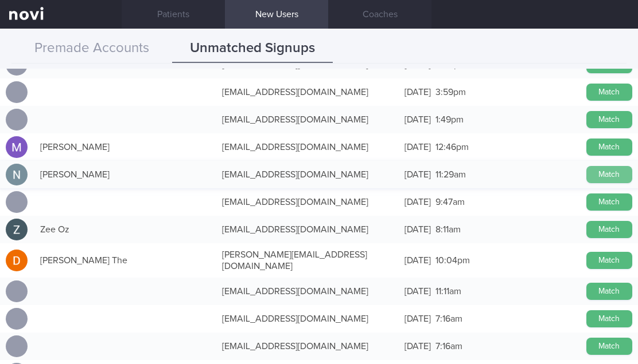 This screenshot has width=638, height=364. Describe the element at coordinates (449, 120) in the screenshot. I see `span: 1:49pm` at that location.